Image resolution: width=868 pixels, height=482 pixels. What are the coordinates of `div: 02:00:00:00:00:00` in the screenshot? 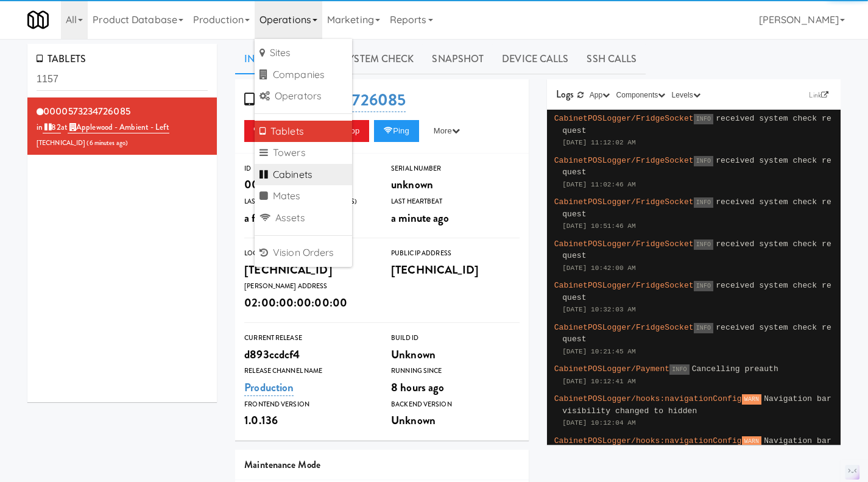 It's located at (308, 303).